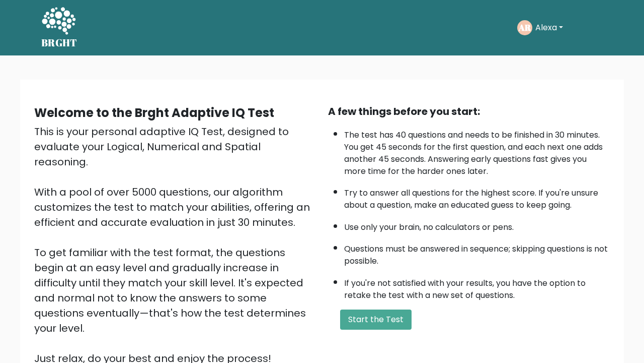  Describe the element at coordinates (376, 320) in the screenshot. I see `button: Start the Test` at that location.